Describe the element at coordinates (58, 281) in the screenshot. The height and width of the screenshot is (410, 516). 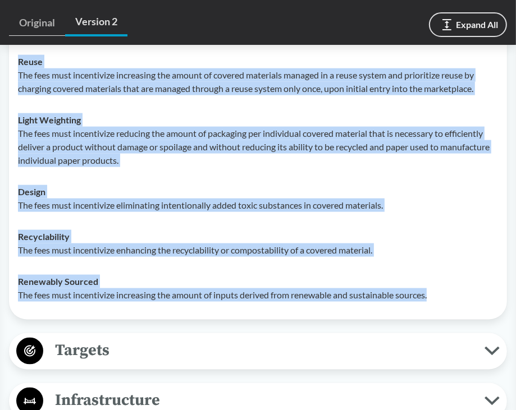
I see `strong: Renewably Sourced` at that location.